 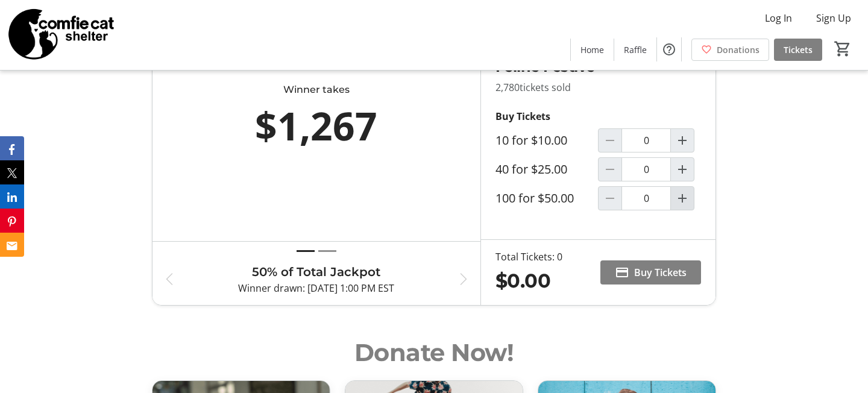 I want to click on a: Home, so click(x=592, y=49).